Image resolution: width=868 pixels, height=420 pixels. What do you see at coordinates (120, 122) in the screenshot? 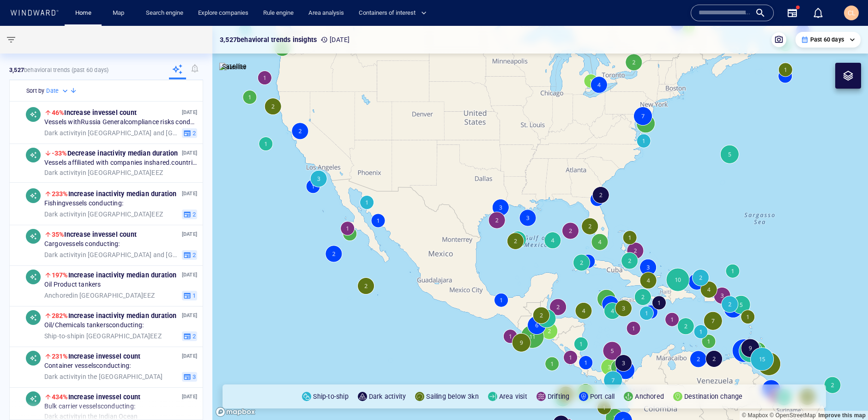
I see `span: Vessels with Russia General compliance risks conducting:` at bounding box center [120, 122].